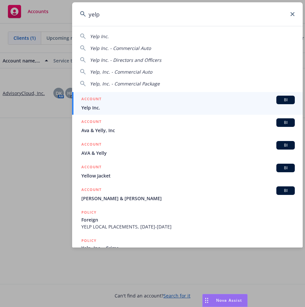 This screenshot has height=307, width=305. What do you see at coordinates (187, 248) in the screenshot?
I see `a: POLICYYelp, Inc. - Crime` at bounding box center [187, 248].